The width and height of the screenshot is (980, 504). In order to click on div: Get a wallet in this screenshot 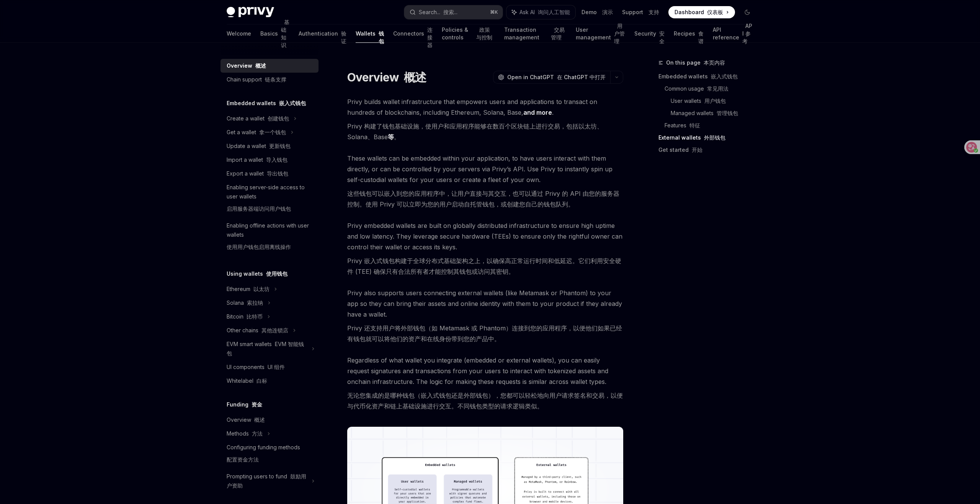, I will do `click(256, 132)`.